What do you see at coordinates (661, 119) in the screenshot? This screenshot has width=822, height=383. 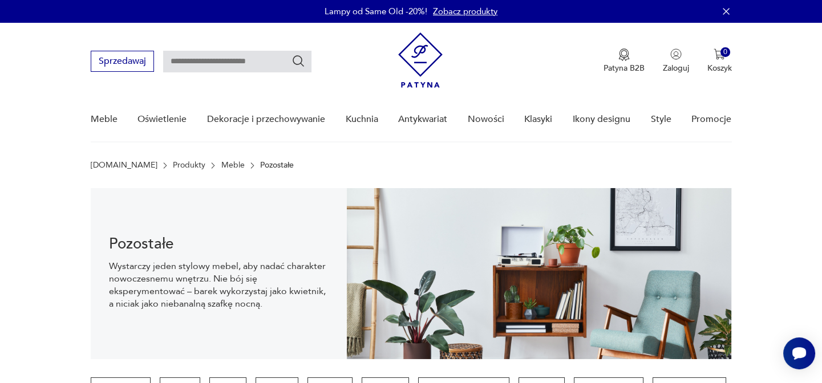 I see `a: Style` at bounding box center [661, 119].